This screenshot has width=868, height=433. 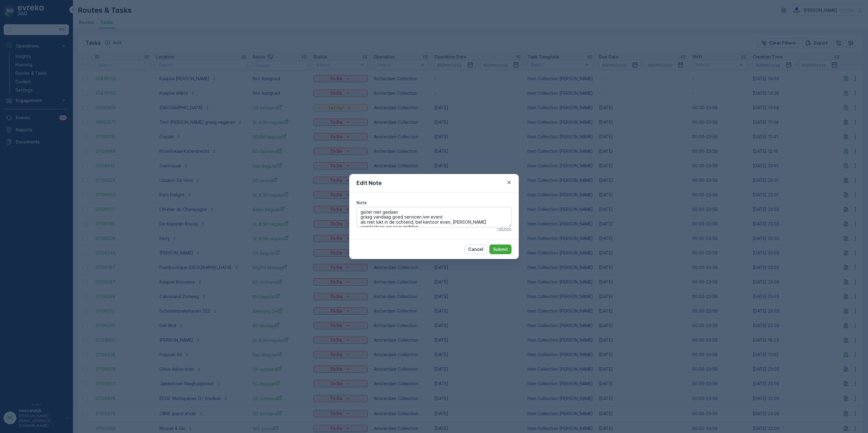 I want to click on p: Edit Note, so click(x=368, y=183).